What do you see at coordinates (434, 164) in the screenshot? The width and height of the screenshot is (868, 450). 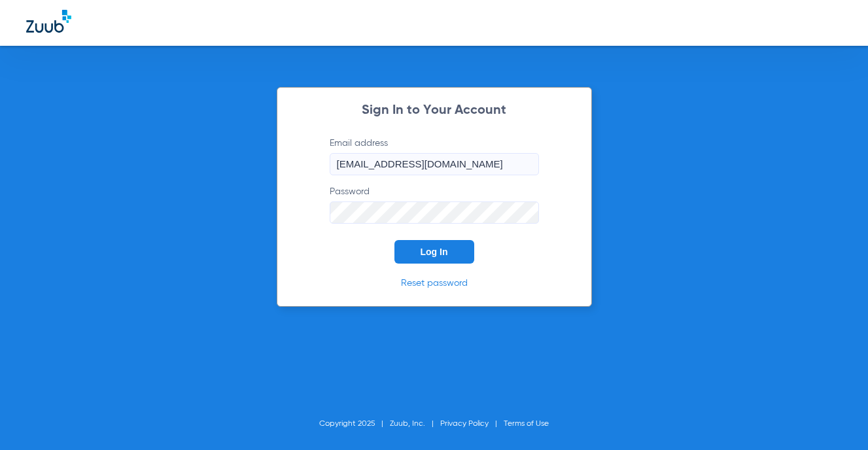 I see `input: Email address` at bounding box center [434, 164].